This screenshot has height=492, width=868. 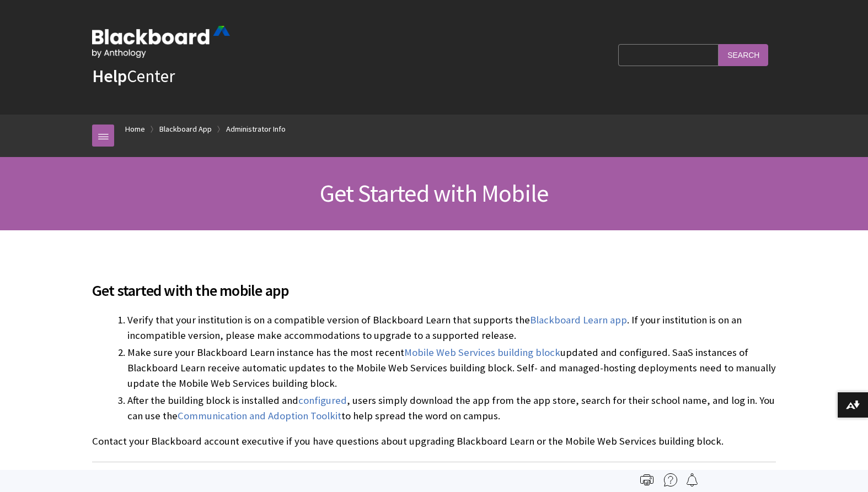 What do you see at coordinates (185, 129) in the screenshot?
I see `a: Blackboard App` at bounding box center [185, 129].